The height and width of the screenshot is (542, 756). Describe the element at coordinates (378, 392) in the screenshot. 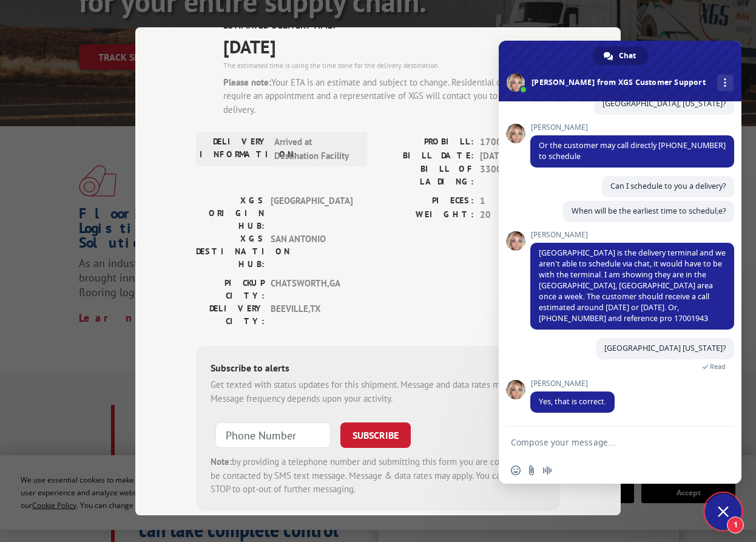

I see `div: Get texted with status updates for this shipment. Message and data rates may apply. Message frequ...` at that location.